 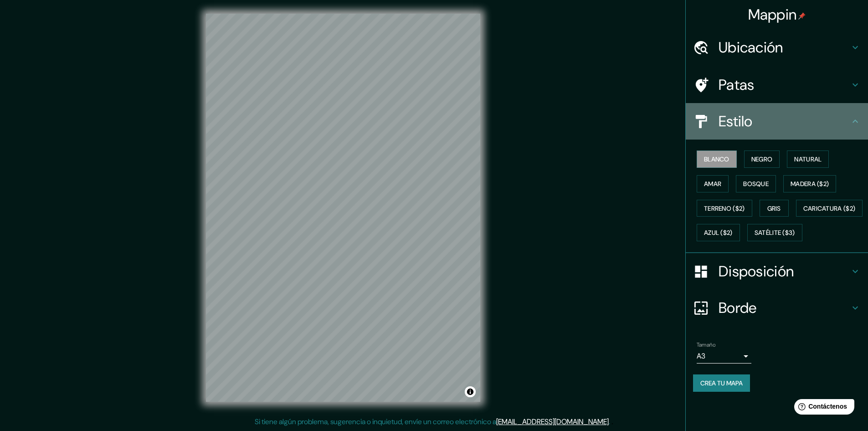 What do you see at coordinates (808, 159) in the screenshot?
I see `button: Natural` at bounding box center [808, 159].